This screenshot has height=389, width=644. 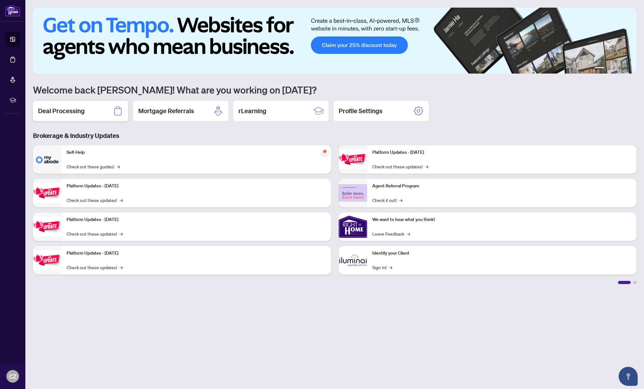 I want to click on h2: rLearning, so click(x=252, y=111).